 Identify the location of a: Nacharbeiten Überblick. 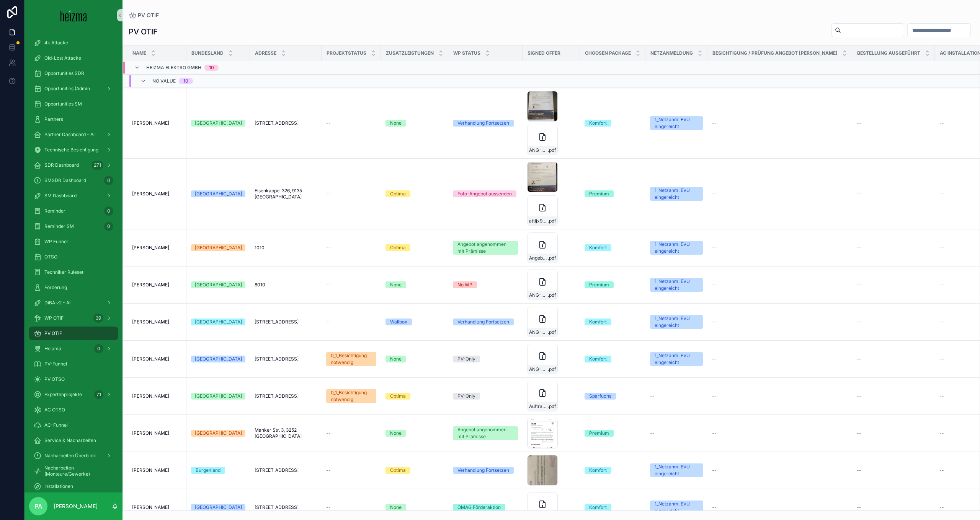
(74, 456).